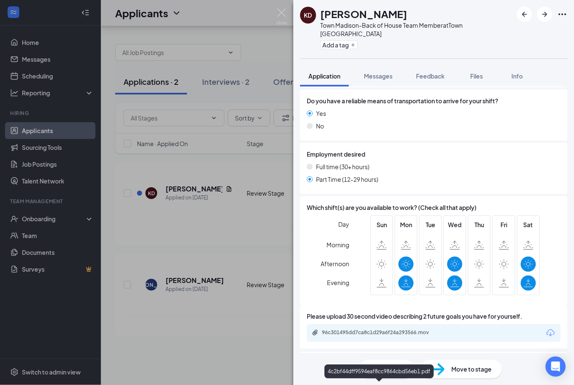 This screenshot has width=574, height=385. What do you see at coordinates (406, 225) in the screenshot?
I see `span: Mon` at bounding box center [406, 225].